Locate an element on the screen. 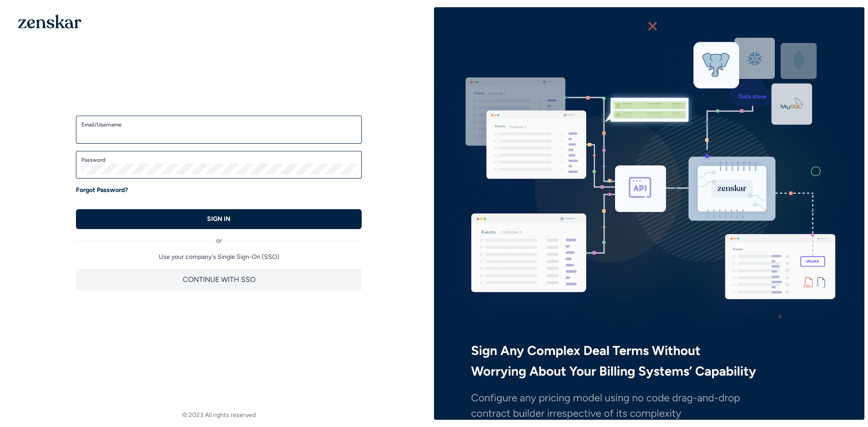 The height and width of the screenshot is (427, 868). p: Use your company's Single Sign-On (SSO) is located at coordinates (219, 258).